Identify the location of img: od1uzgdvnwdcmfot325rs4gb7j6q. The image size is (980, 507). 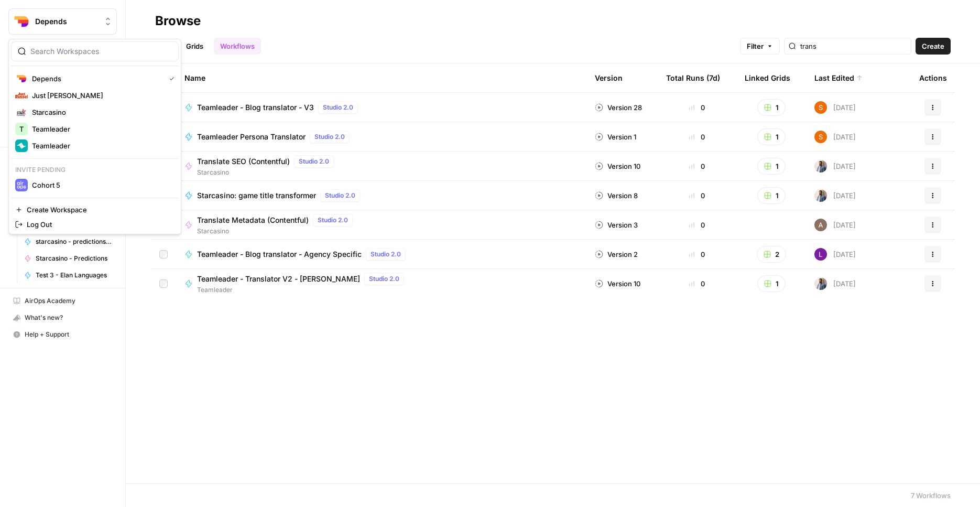
(821, 254).